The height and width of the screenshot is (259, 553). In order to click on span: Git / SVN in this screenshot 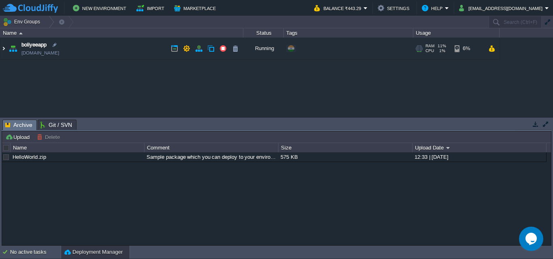, I will do `click(56, 125)`.